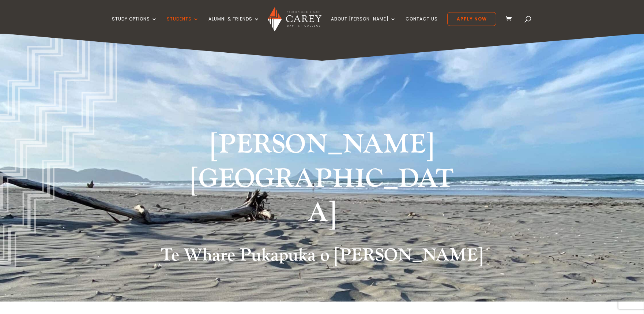 The image size is (644, 314). What do you see at coordinates (472, 19) in the screenshot?
I see `a: Apply Now` at bounding box center [472, 19].